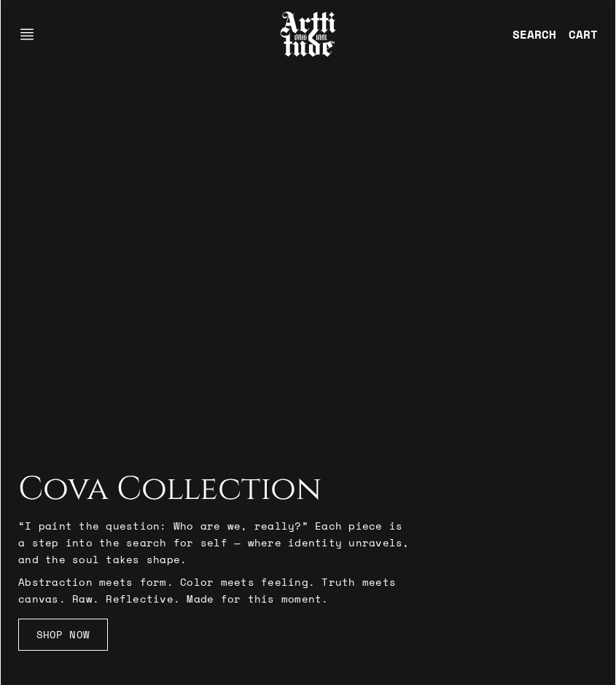  Describe the element at coordinates (584, 34) in the screenshot. I see `div: CART` at that location.